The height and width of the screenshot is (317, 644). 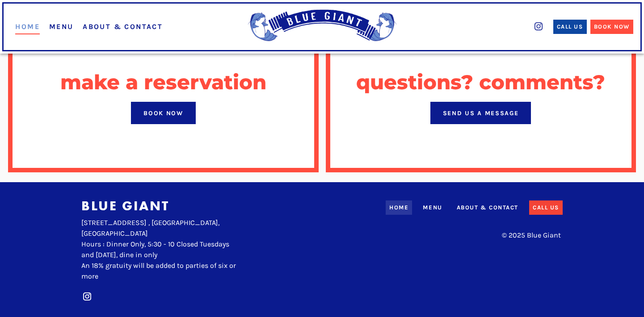 I want to click on h2: make a reservation, so click(x=163, y=82).